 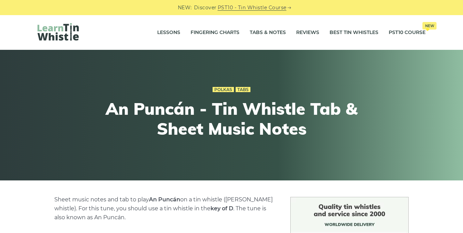 I want to click on a: Polkas, so click(x=223, y=90).